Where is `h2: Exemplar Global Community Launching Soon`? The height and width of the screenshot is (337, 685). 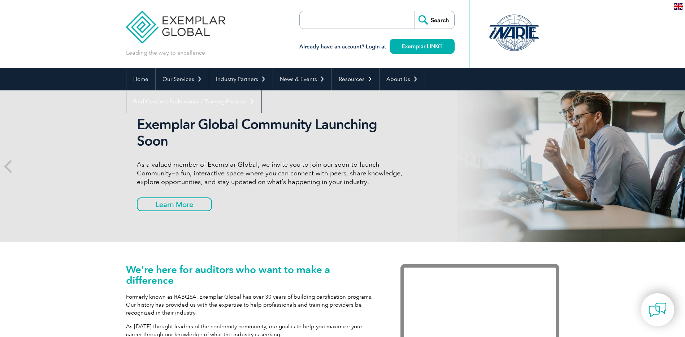 h2: Exemplar Global Community Launching Soon is located at coordinates (272, 133).